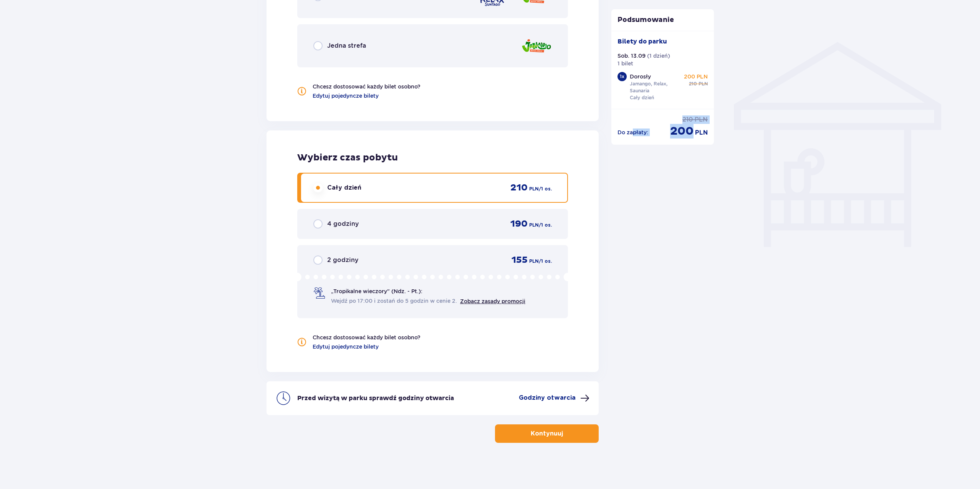 The image size is (980, 489). What do you see at coordinates (657, 87) in the screenshot?
I see `p: Jamango, Relax, Saunaria` at bounding box center [657, 87].